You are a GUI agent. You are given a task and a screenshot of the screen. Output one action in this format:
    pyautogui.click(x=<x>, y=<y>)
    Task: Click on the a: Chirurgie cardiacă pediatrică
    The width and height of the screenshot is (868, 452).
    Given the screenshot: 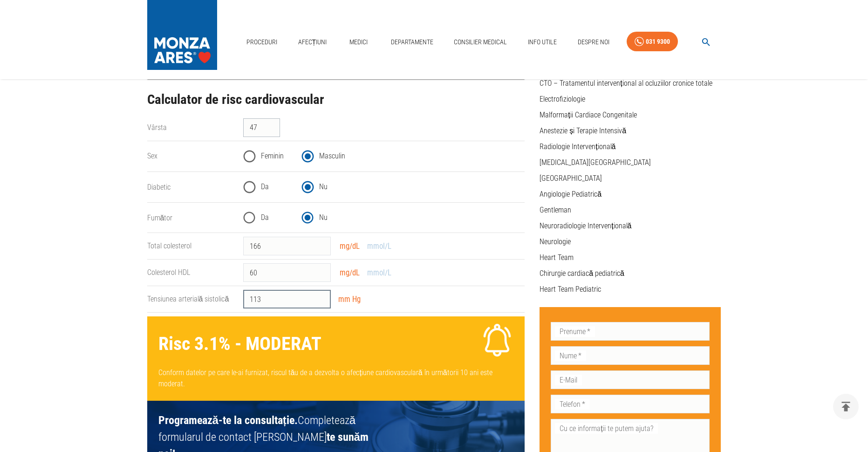 What is the action you would take?
    pyautogui.click(x=582, y=273)
    